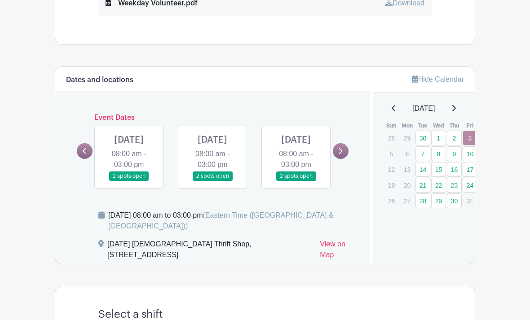  I want to click on a: 15, so click(439, 169).